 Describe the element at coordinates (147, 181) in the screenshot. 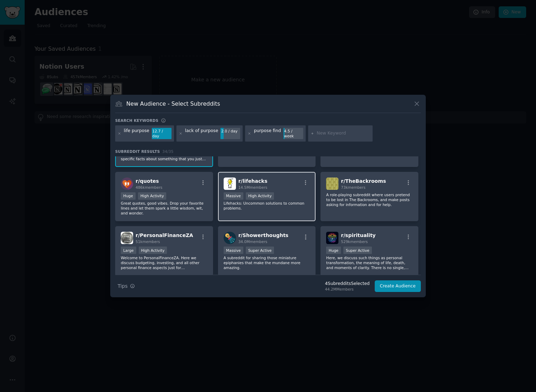

I see `span: r/ quotes` at that location.